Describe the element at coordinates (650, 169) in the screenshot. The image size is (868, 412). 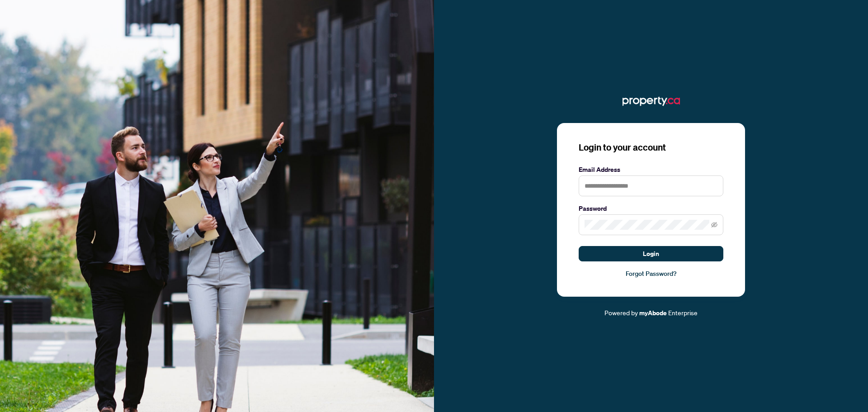
I see `label: Email Address` at that location.